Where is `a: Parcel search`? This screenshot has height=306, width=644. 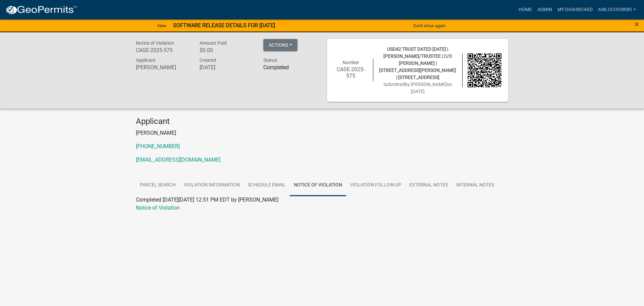 a: Parcel search is located at coordinates (158, 185).